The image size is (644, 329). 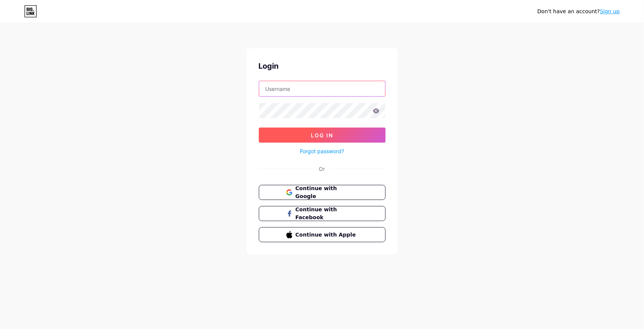 What do you see at coordinates (322, 213) in the screenshot?
I see `button: Continue with Facebook` at bounding box center [322, 213].